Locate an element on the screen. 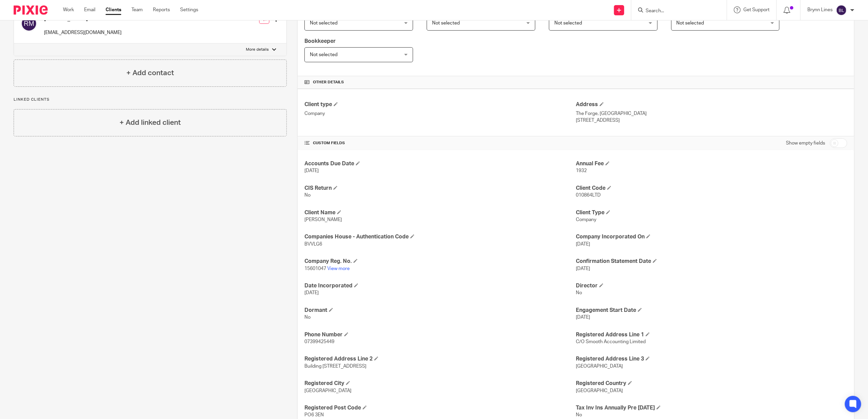 Image resolution: width=868 pixels, height=419 pixels. h4: Engagement Start Date is located at coordinates (711, 310).